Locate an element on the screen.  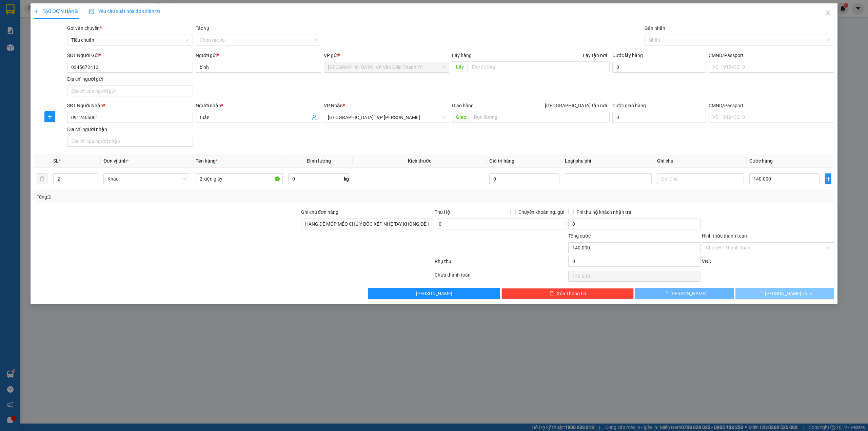
span: delete is located at coordinates (552, 293).